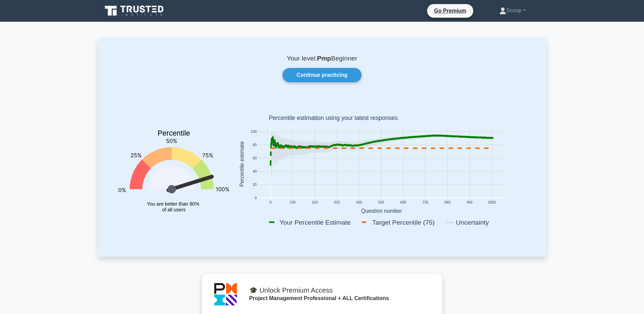 The width and height of the screenshot is (644, 314). What do you see at coordinates (255, 185) in the screenshot?
I see `text: 20` at bounding box center [255, 185].